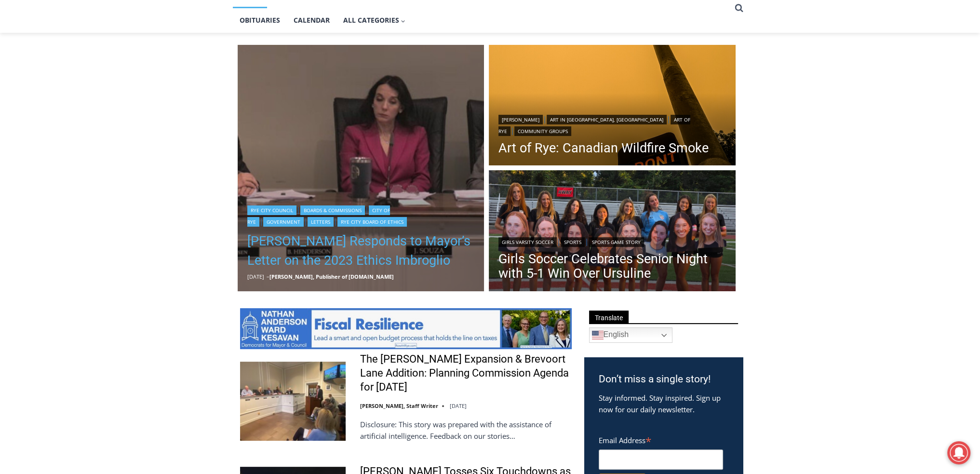 This screenshot has width=980, height=474. I want to click on a: Art of Rye: Canadian Wildfire Smoke, so click(612, 148).